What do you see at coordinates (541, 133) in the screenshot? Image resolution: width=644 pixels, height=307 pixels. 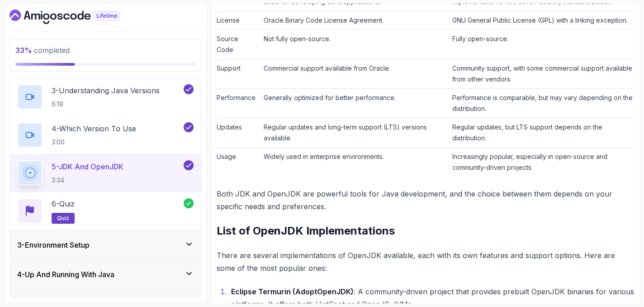 I see `td: Regular updates, but LTS support depends on the distribution.` at bounding box center [541, 133].